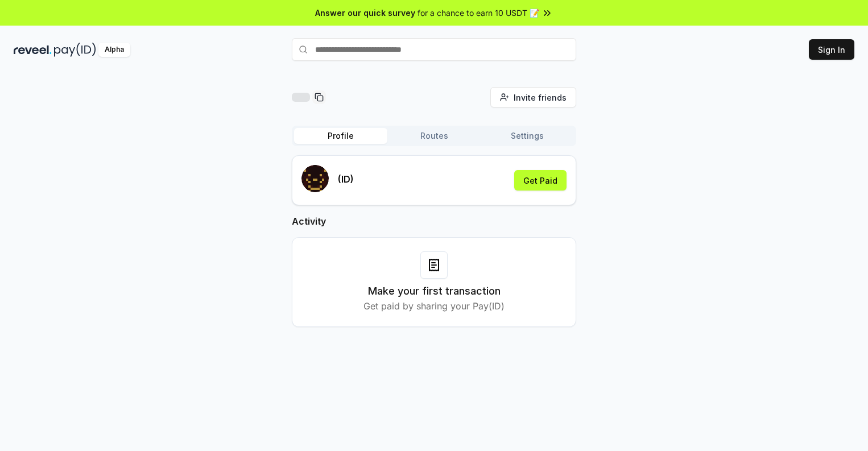 The height and width of the screenshot is (451, 868). I want to click on div: Alpha, so click(115, 49).